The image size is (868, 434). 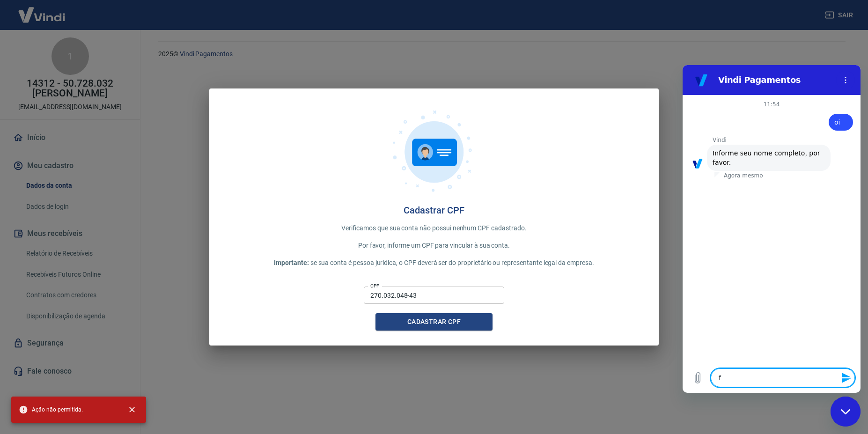 I want to click on span: oi, so click(x=155, y=57).